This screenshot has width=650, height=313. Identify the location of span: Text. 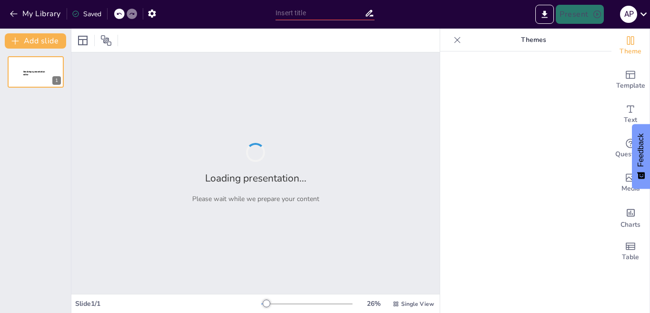
(630, 120).